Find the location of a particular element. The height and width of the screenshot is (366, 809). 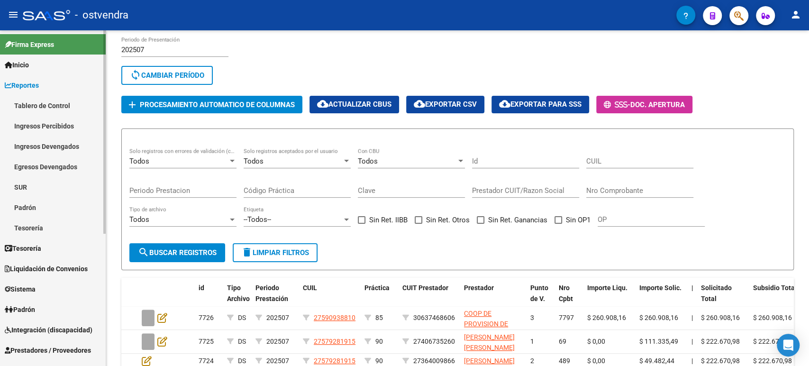

mat-icon: delete is located at coordinates (247, 252).